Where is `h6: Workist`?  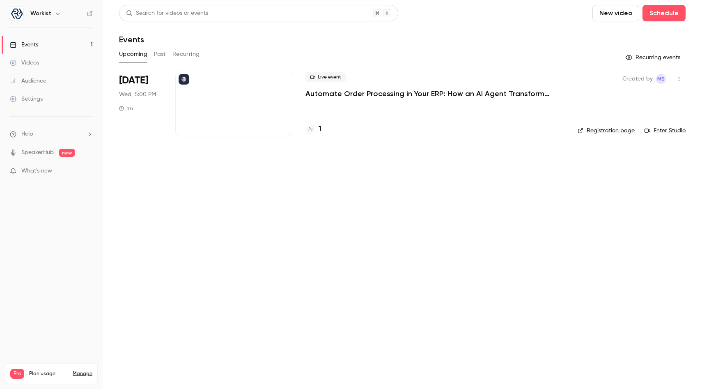
h6: Workist is located at coordinates (41, 14).